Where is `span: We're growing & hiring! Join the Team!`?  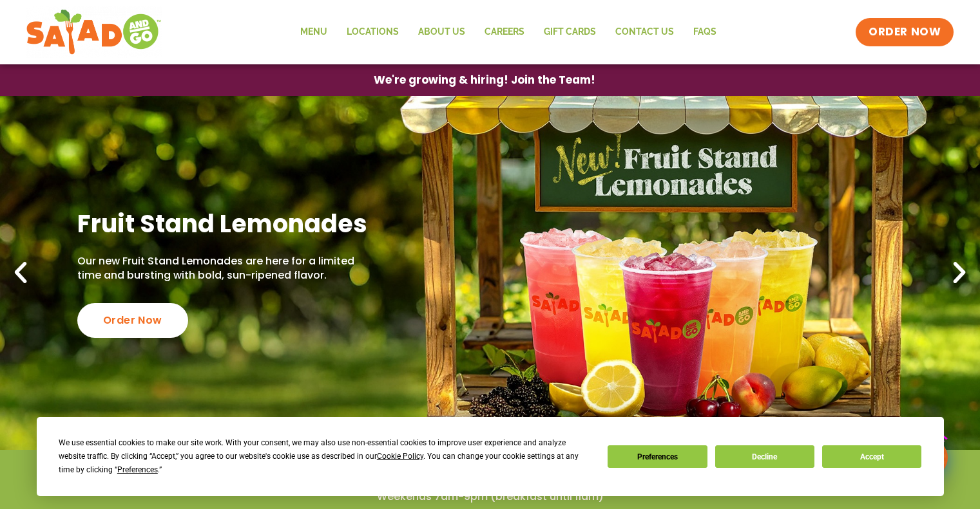
span: We're growing & hiring! Join the Team! is located at coordinates (485, 80).